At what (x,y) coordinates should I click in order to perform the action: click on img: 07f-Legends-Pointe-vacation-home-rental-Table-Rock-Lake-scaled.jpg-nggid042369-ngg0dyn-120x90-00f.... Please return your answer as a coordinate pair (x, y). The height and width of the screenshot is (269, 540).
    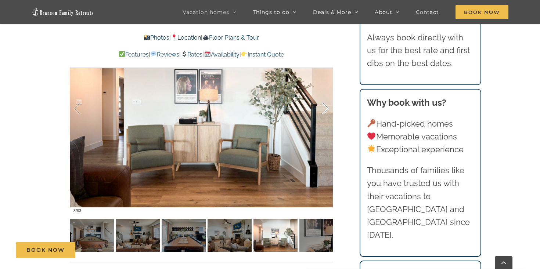
    Looking at the image, I should click on (92, 236).